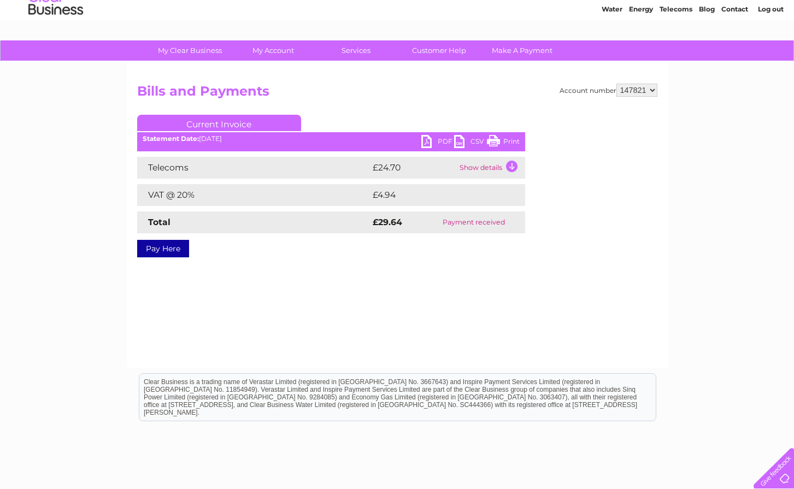 This screenshot has width=794, height=489. What do you see at coordinates (397, 94) in the screenshot?
I see `h2: Bills and Payments` at bounding box center [397, 94].